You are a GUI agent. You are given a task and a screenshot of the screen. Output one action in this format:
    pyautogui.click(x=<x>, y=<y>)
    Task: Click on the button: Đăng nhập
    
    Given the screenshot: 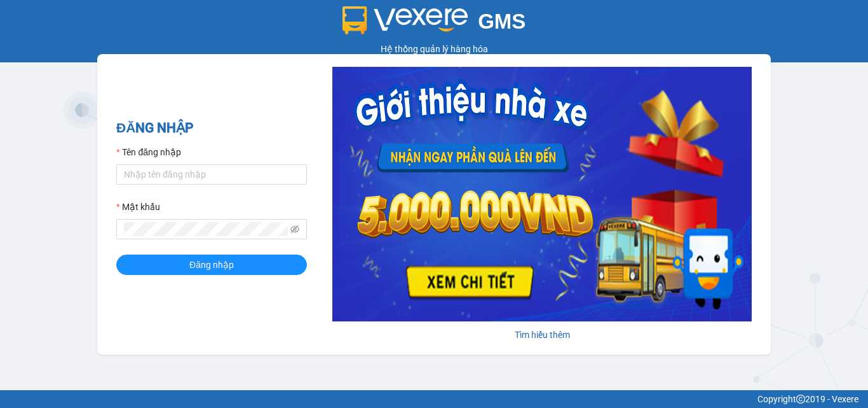 What is the action you would take?
    pyautogui.click(x=212, y=264)
    